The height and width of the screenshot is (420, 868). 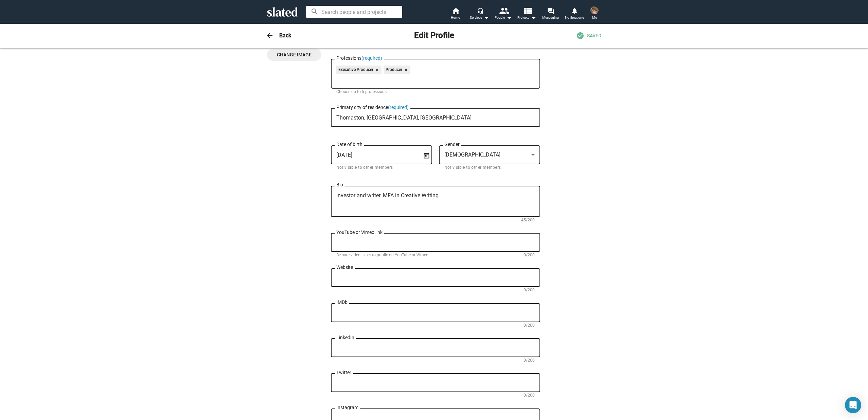 I want to click on mat-hint: Be sure video is set to public on YouTube or Vimeo, so click(x=382, y=255).